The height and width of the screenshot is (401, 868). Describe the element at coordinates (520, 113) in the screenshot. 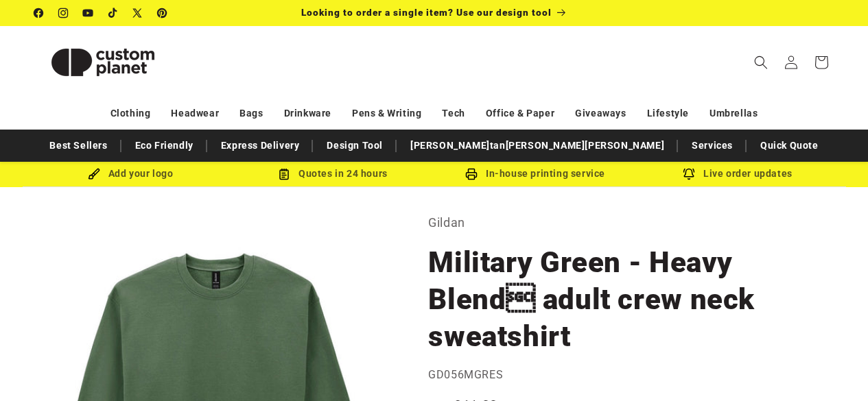

I see `a: Office & Paper` at that location.